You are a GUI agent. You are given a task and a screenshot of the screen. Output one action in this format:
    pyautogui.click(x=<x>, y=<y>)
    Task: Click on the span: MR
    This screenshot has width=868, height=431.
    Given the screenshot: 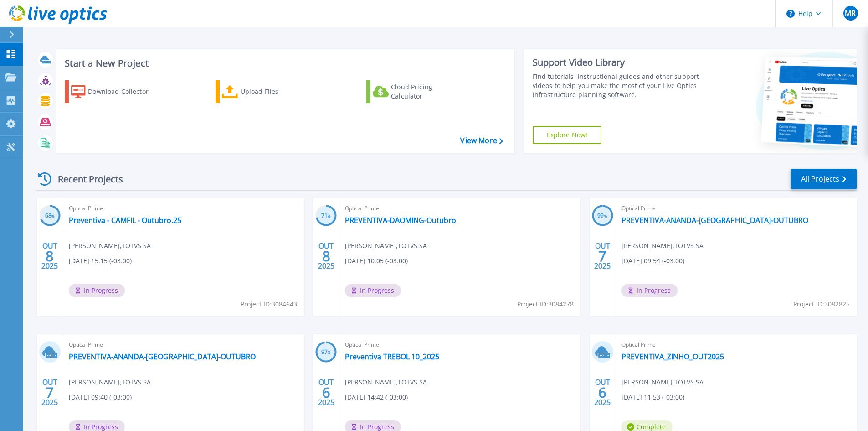 What is the action you would take?
    pyautogui.click(x=850, y=13)
    